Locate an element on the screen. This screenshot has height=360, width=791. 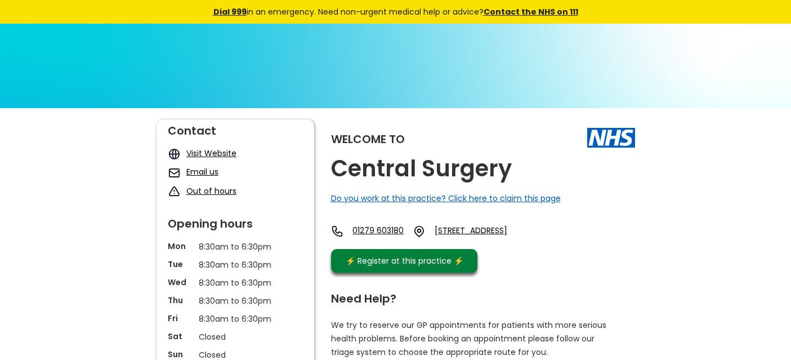
p: Tue is located at coordinates (180, 264).